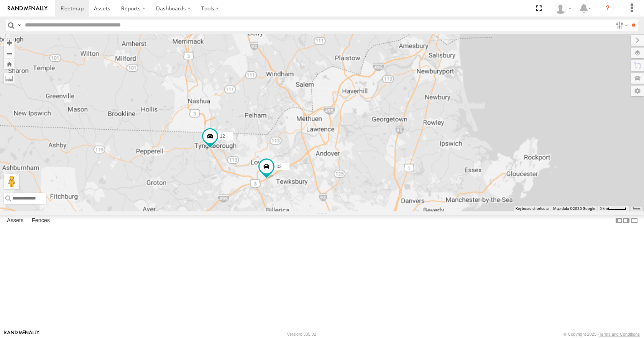 The image size is (644, 338). I want to click on img: rand-logo.svg, so click(27, 9).